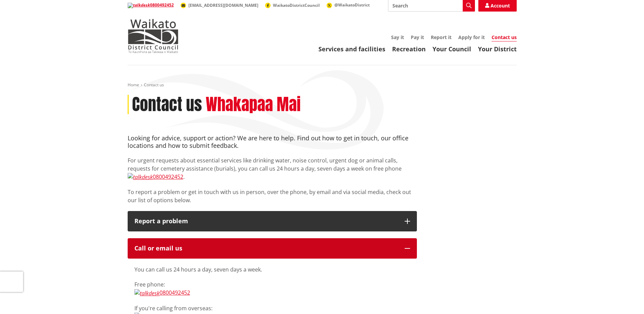 Image resolution: width=644 pixels, height=314 pixels. What do you see at coordinates (352, 5) in the screenshot?
I see `span: @WaikatoDistrict` at bounding box center [352, 5].